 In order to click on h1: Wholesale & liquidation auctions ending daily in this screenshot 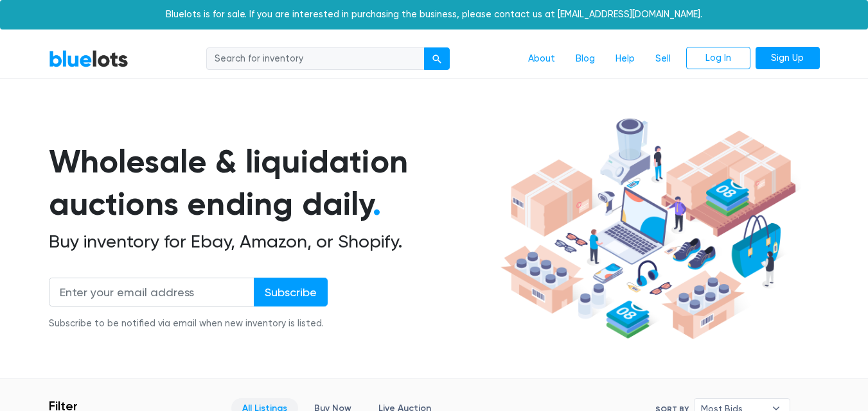, I will do `click(272, 183)`.